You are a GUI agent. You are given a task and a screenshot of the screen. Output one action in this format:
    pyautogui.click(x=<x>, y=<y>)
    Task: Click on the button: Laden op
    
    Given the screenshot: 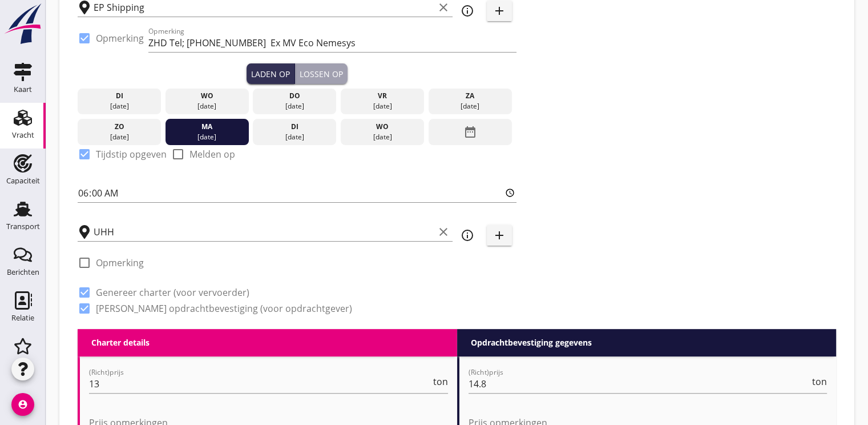 What is the action you would take?
    pyautogui.click(x=271, y=74)
    